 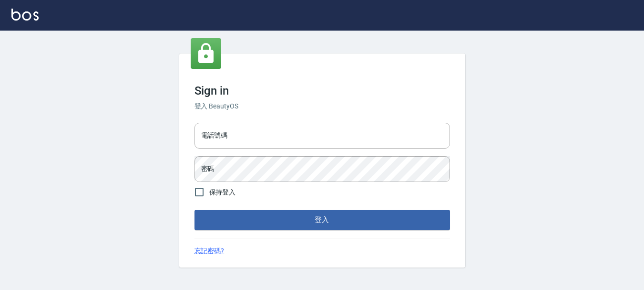 What do you see at coordinates (322, 91) in the screenshot?
I see `h3: Sign in` at bounding box center [322, 91].